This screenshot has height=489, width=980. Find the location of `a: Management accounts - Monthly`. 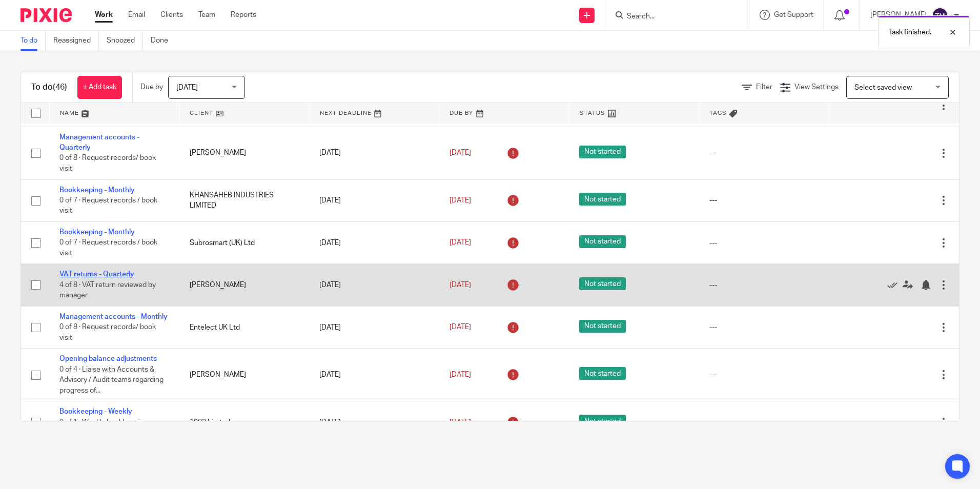

a: Management accounts - Monthly is located at coordinates (114, 317).